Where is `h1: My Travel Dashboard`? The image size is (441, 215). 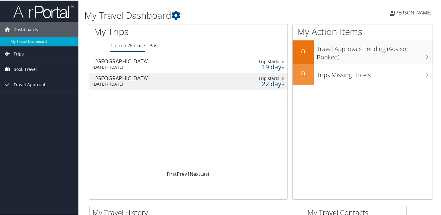 h1: My Travel Dashboard is located at coordinates (202, 15).